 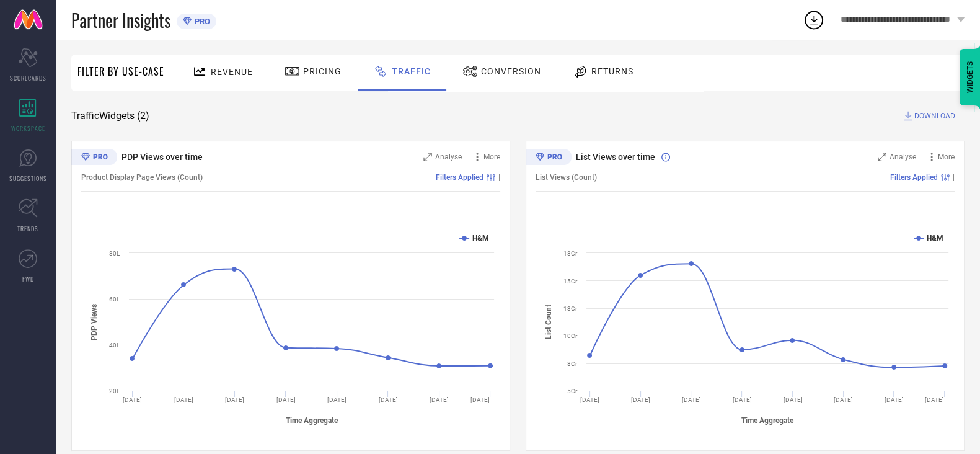 I want to click on span: FWD, so click(x=28, y=279).